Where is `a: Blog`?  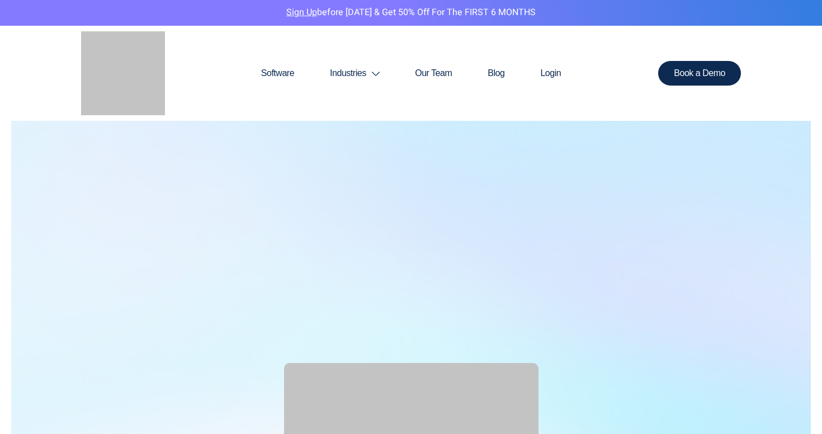 a: Blog is located at coordinates (496, 73).